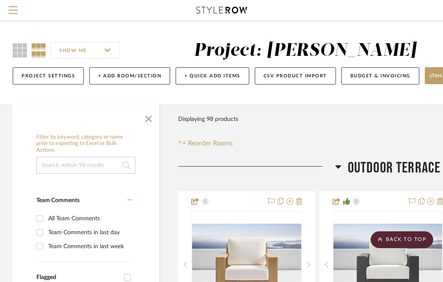 Image resolution: width=443 pixels, height=282 pixels. Describe the element at coordinates (89, 232) in the screenshot. I see `div: Team Comments in last day` at that location.